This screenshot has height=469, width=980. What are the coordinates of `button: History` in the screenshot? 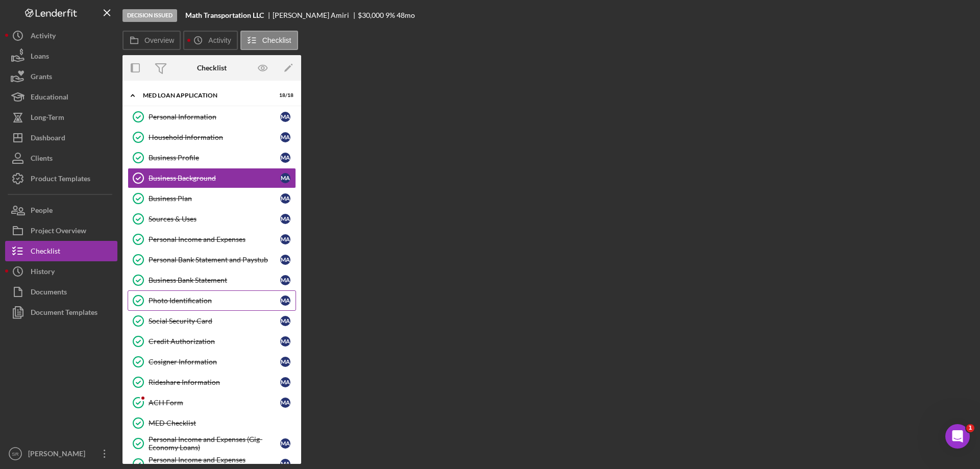 It's located at (62, 271).